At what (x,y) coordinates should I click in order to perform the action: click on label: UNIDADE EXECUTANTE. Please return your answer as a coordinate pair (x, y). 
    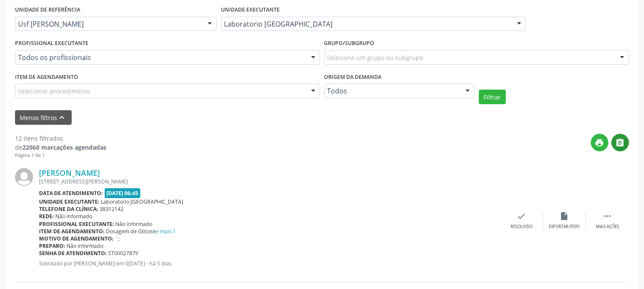
    Looking at the image, I should click on (250, 10).